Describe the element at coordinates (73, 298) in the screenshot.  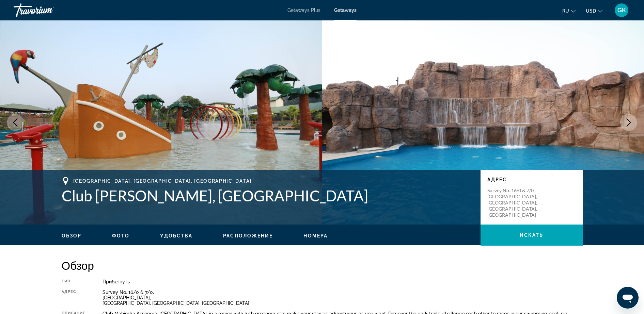
I see `div: Адрес` at that location.